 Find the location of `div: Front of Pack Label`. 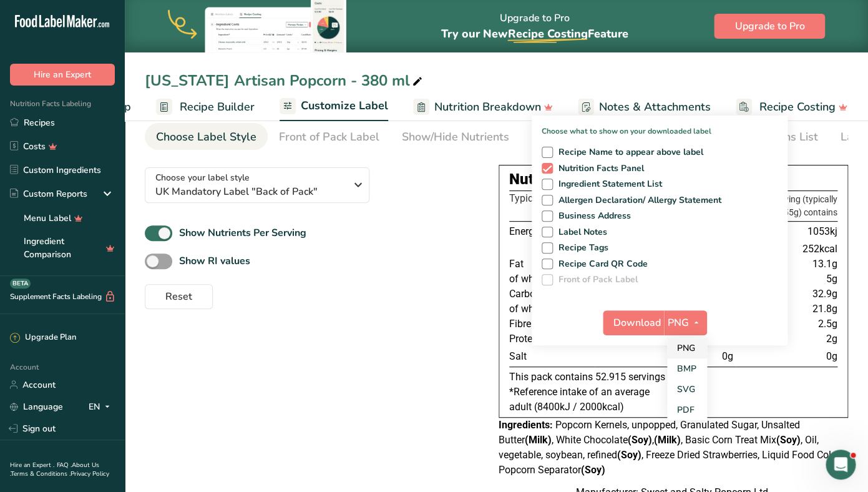

div: Front of Pack Label is located at coordinates (329, 137).